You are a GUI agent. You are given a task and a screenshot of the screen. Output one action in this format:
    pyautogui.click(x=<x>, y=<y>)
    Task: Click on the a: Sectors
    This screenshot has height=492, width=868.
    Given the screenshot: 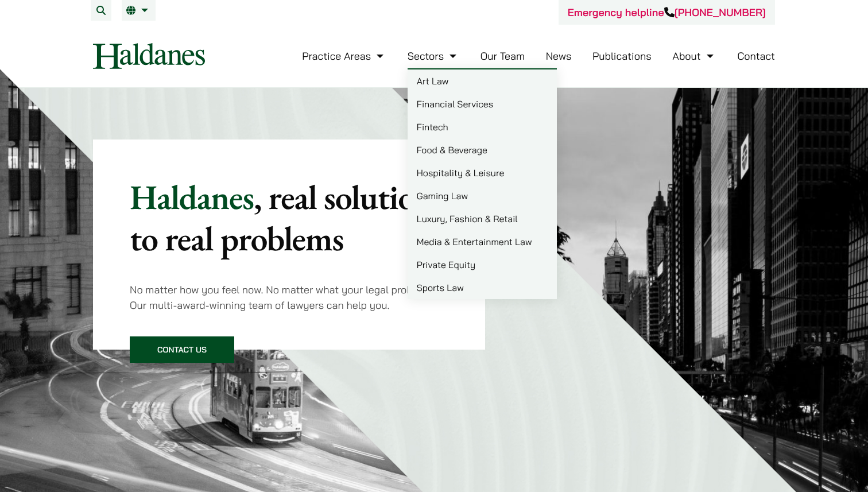 What is the action you would take?
    pyautogui.click(x=433, y=56)
    